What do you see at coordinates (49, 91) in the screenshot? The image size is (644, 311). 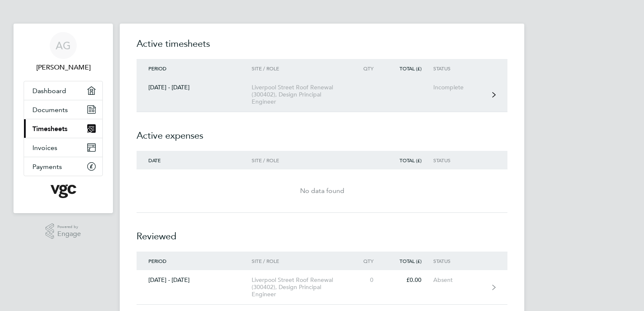 I see `span: Dashboard` at bounding box center [49, 91].